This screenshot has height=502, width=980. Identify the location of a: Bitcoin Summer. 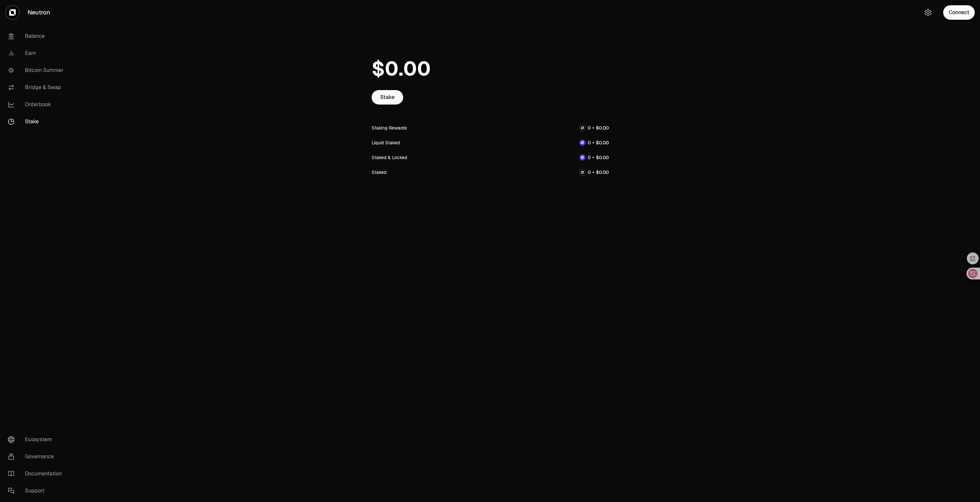
(37, 70).